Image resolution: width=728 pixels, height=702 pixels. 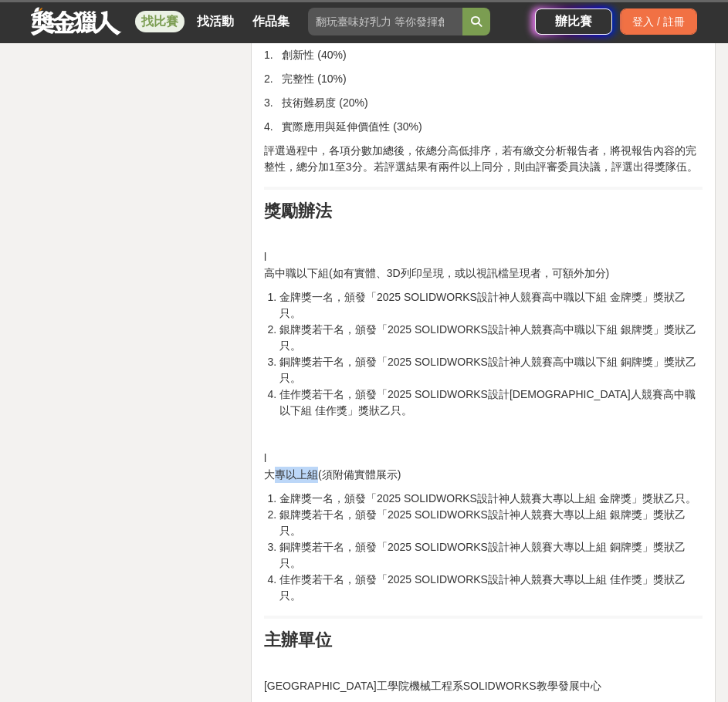 I want to click on p: 1. 創新性 (40%), so click(x=484, y=54).